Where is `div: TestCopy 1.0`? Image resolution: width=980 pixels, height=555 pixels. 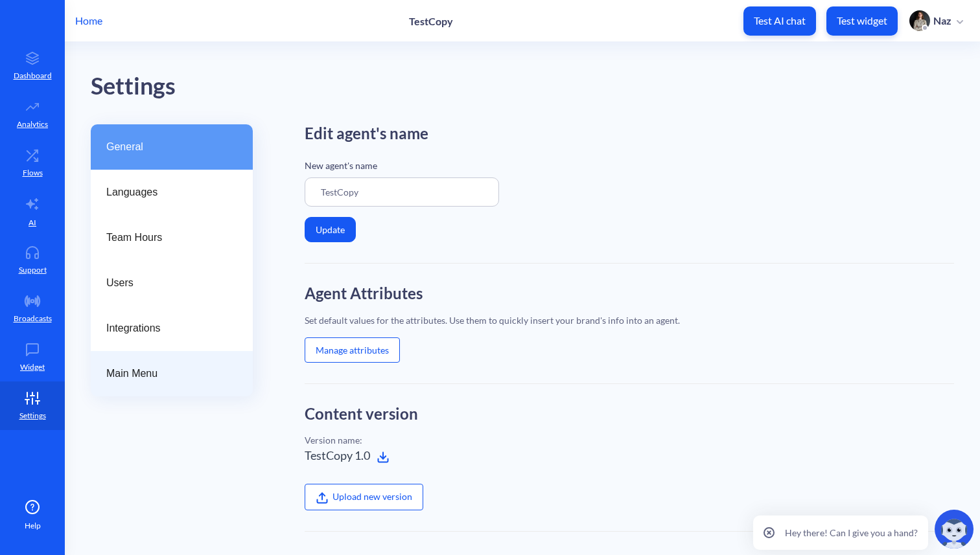 div: TestCopy 1.0 is located at coordinates (629, 456).